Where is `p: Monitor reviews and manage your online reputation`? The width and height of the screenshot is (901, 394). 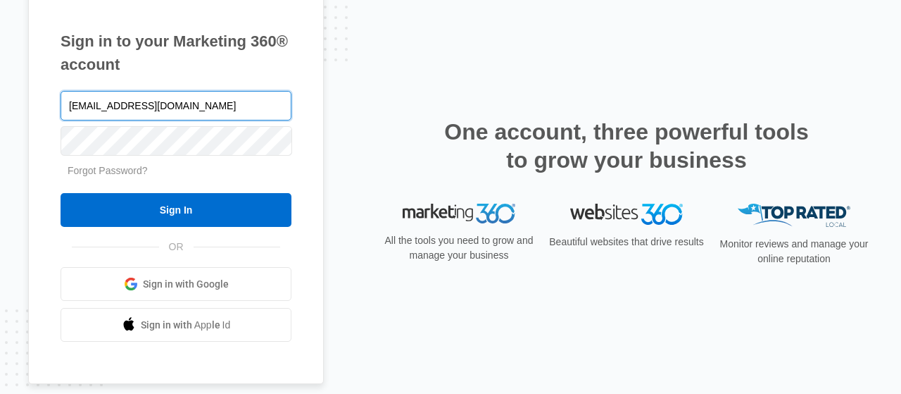
p: Monitor reviews and manage your online reputation is located at coordinates (794, 251).